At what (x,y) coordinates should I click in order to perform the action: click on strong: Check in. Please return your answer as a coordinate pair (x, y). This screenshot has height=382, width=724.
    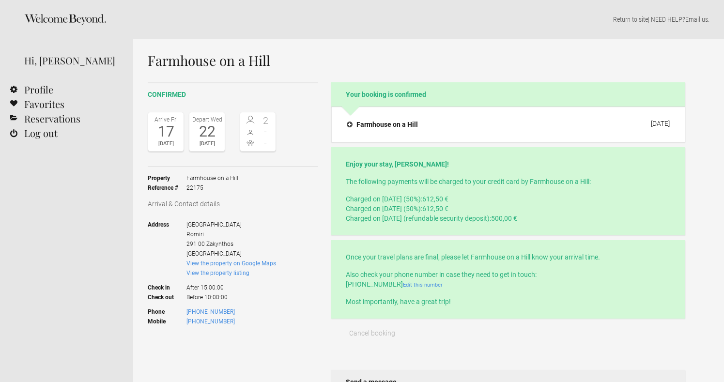
    Looking at the image, I should click on (167, 285).